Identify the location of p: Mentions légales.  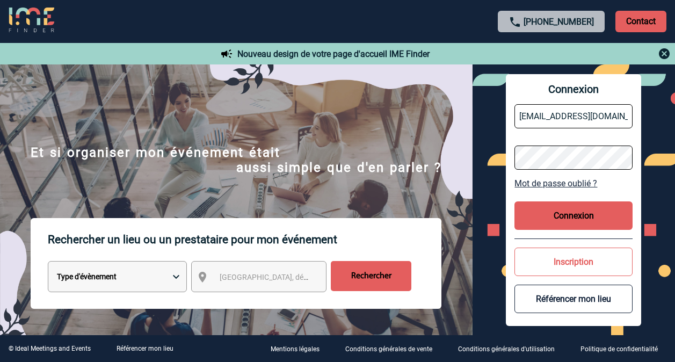
(295, 350).